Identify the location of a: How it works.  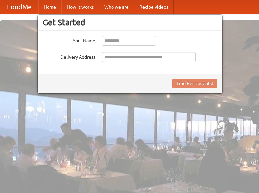
(80, 7).